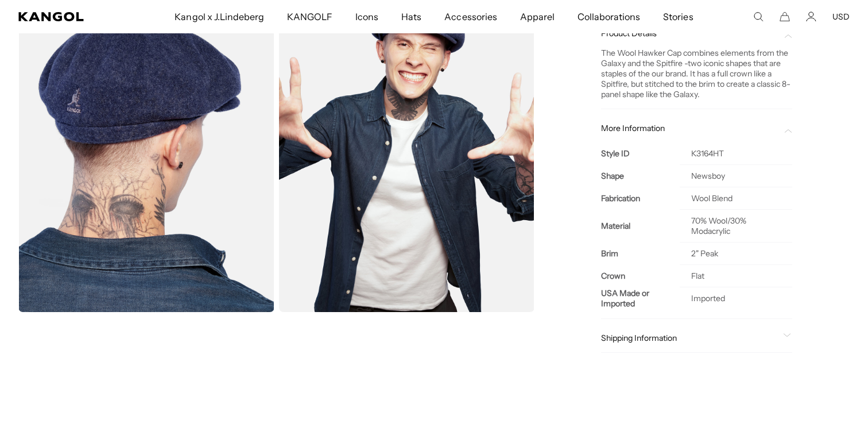  Describe the element at coordinates (640, 198) in the screenshot. I see `th: Fabrication` at that location.